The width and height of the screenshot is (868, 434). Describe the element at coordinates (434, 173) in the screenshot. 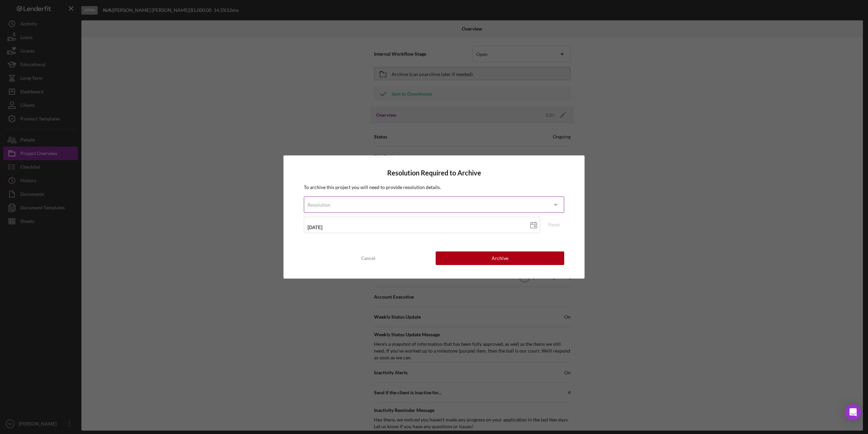

I see `h4: Resolution Required to Archive` at that location.